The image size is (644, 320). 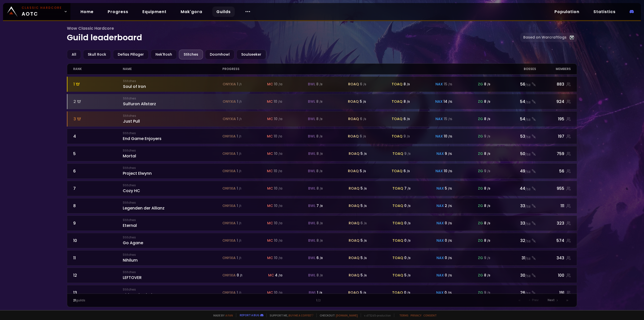 What do you see at coordinates (448, 102) in the screenshot?
I see `div: 14` at bounding box center [448, 102].